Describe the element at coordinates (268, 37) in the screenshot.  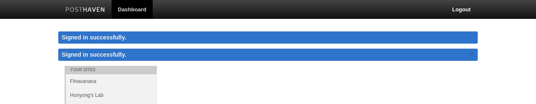
I see `div: Signed in successfully.` at that location.